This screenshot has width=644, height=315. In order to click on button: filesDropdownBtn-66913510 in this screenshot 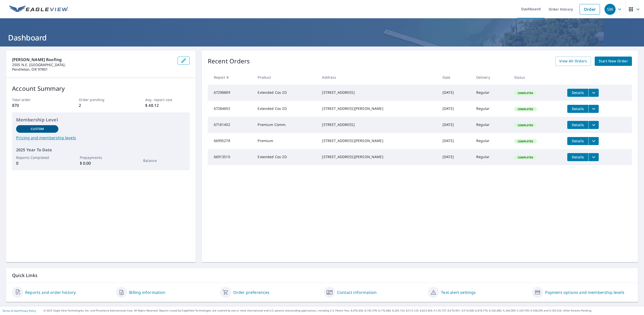, I will do `click(593, 157)`.